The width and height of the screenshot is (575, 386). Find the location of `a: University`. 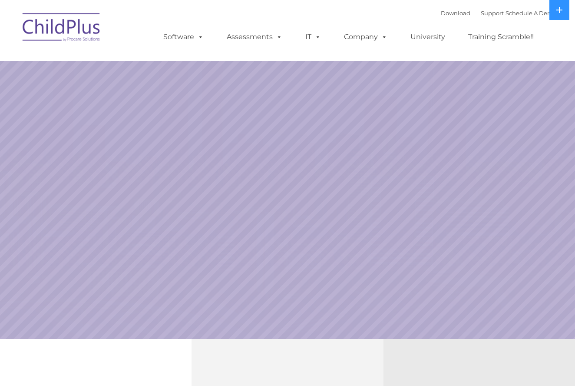

a: University is located at coordinates (428, 37).